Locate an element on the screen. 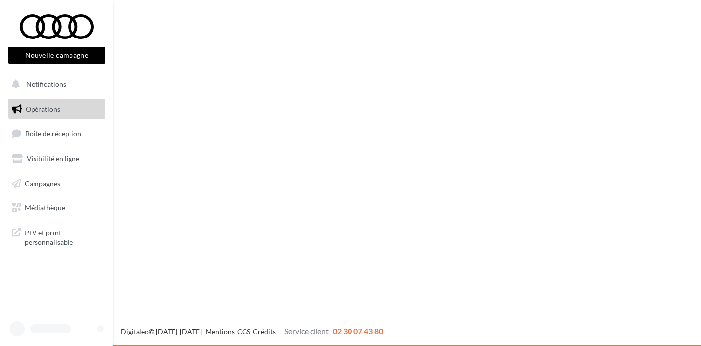 This screenshot has width=701, height=346. a: Crédits is located at coordinates (264, 331).